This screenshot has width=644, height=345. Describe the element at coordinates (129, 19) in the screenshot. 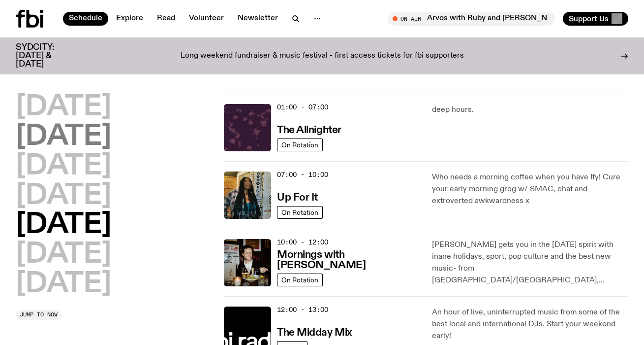

I see `a: Explore` at that location.